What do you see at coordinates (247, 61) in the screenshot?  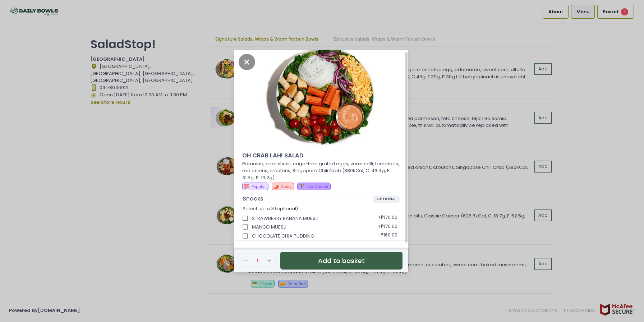 I see `button: Close` at bounding box center [247, 61].